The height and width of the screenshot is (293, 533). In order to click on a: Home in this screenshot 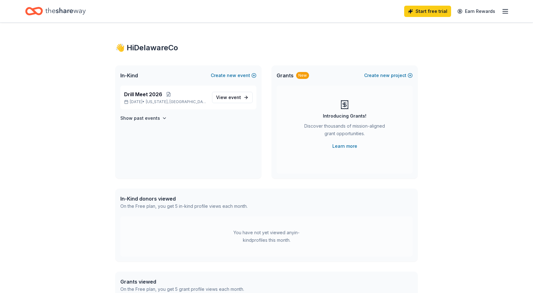, I will do `click(55, 11)`.